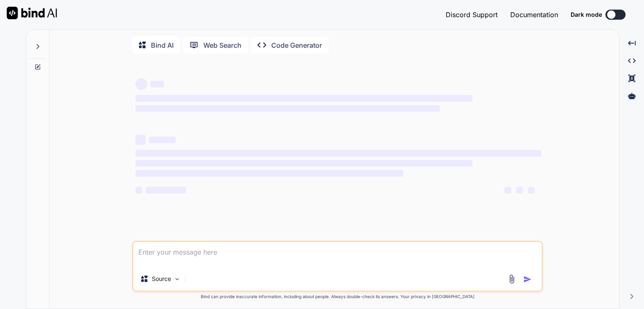 This screenshot has height=309, width=644. What do you see at coordinates (32, 13) in the screenshot?
I see `img: Bind AI` at bounding box center [32, 13].